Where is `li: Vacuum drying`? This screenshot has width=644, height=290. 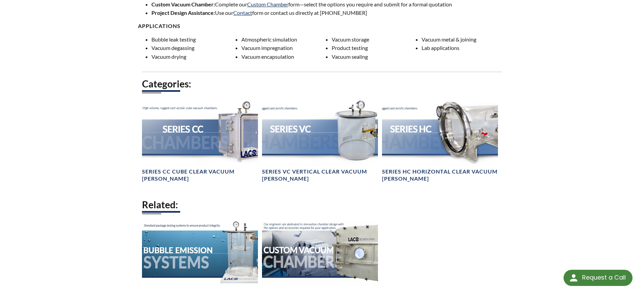 li: Vacuum drying is located at coordinates (193, 56).